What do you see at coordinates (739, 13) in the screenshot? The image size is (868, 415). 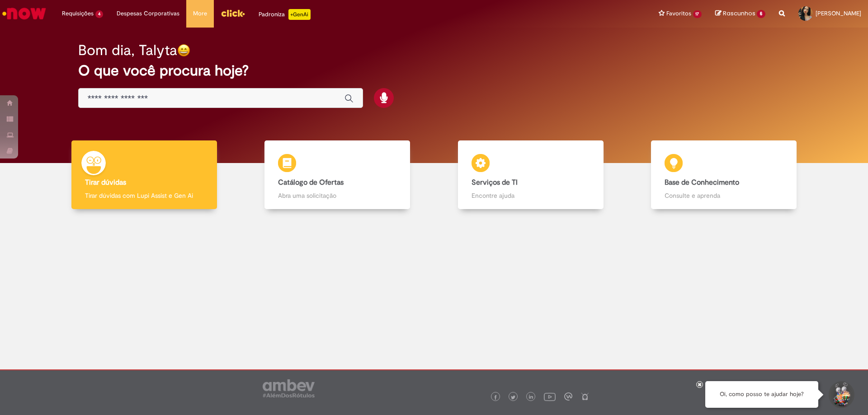 I see `span: Rascunhos` at bounding box center [739, 13].